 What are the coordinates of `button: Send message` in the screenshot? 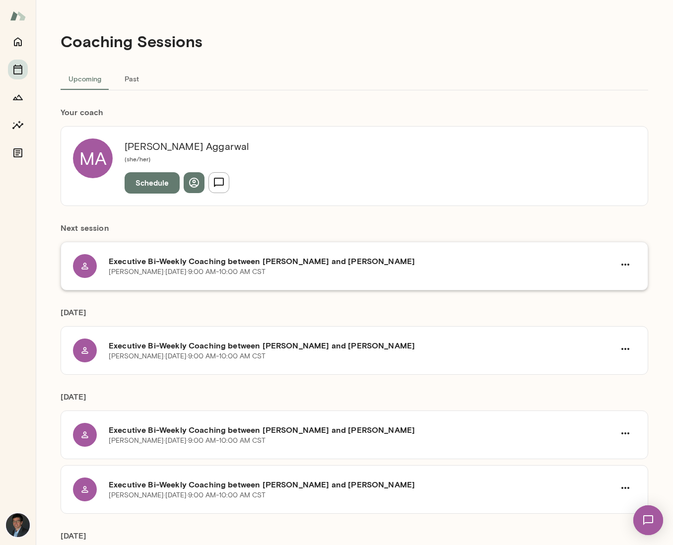 It's located at (219, 183).